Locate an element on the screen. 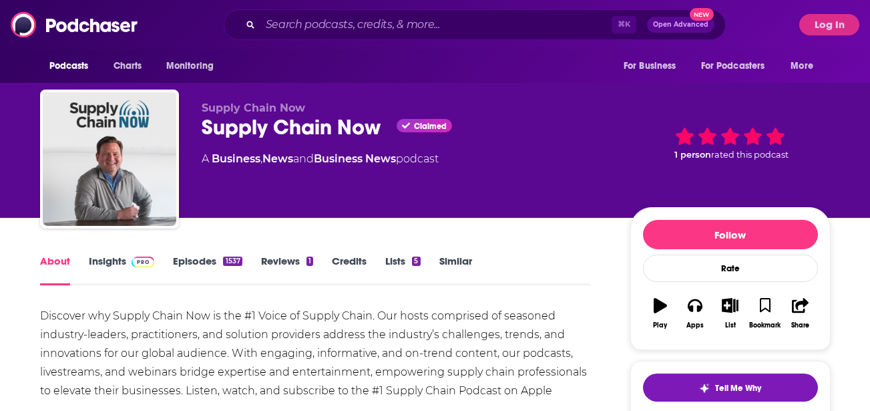  a: Credits is located at coordinates (349, 270).